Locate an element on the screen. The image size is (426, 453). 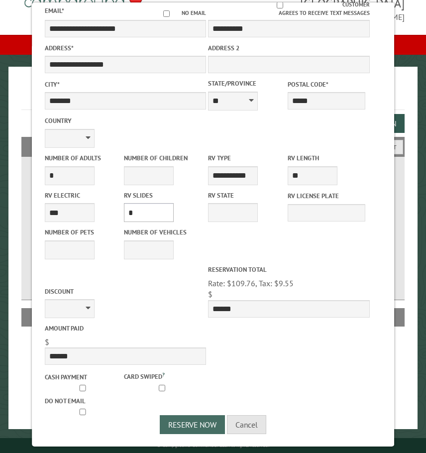
label: Reservation Total is located at coordinates (289, 269).